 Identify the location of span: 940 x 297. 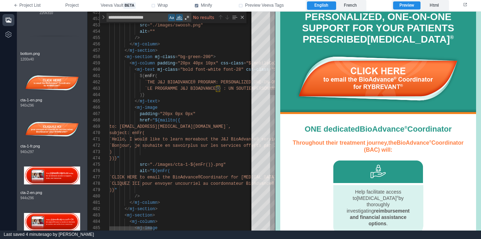
(27, 151).